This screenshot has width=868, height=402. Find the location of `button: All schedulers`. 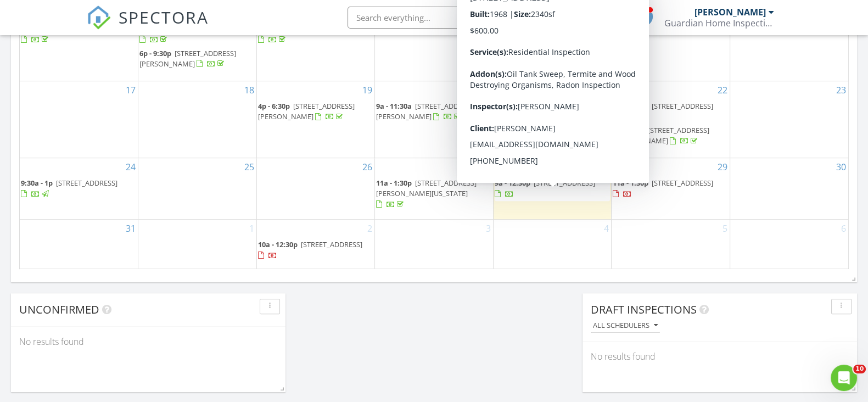

button: All schedulers is located at coordinates (625, 326).